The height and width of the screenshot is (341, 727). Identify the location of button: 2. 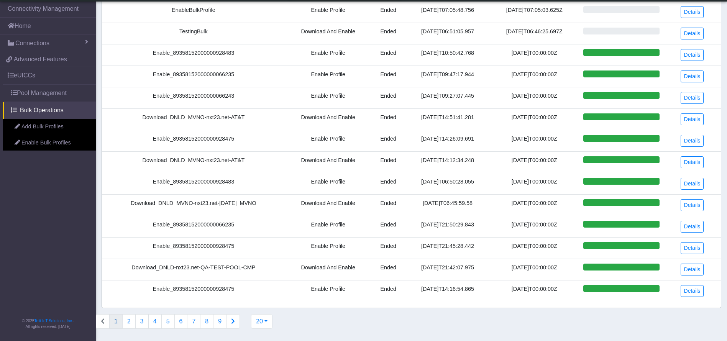
(129, 321).